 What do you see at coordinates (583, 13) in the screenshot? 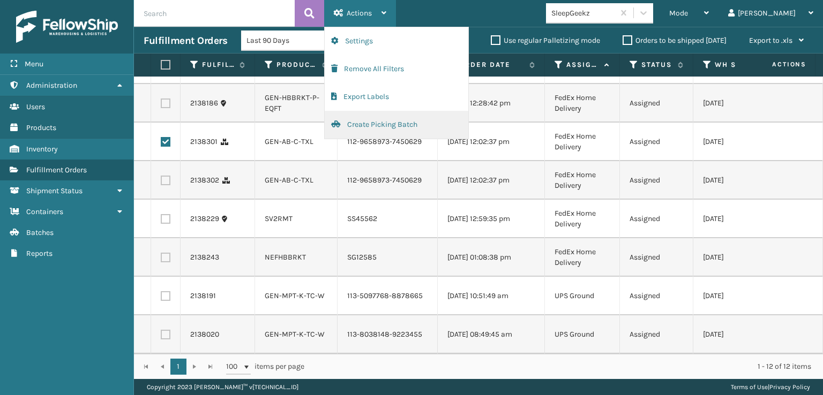
I see `div: SleepGeekz` at bounding box center [583, 13].